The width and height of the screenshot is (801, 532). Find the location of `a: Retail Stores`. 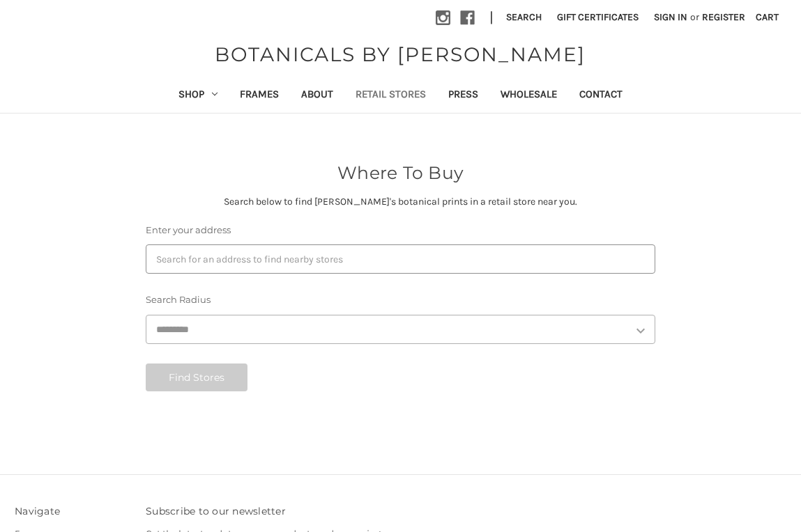

a: Retail Stores is located at coordinates (390, 95).